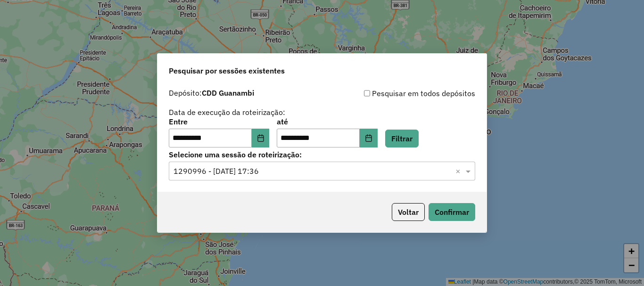  I want to click on button: Confirmar, so click(452, 212).